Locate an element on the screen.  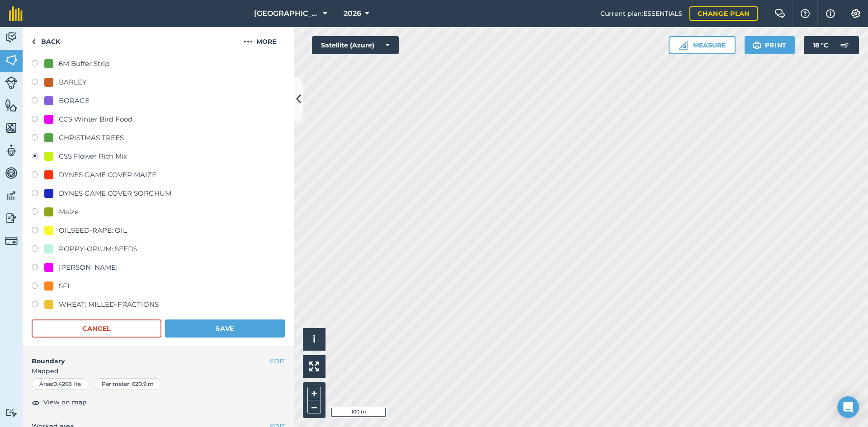
img: svg+xml;base64,PHN2ZyB4bWxucz0iaHR0cDovL3d3dy53My5vcmcvMjAwMC9zdmciIHdpZHRoPSI5IiBoZWlnaHQ9IjI0Ii... is located at coordinates (34, 42).